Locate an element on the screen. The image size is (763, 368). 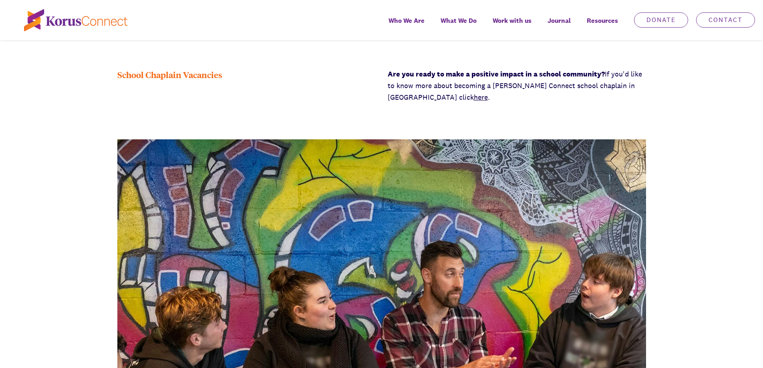
a: What We Do is located at coordinates (459, 26).